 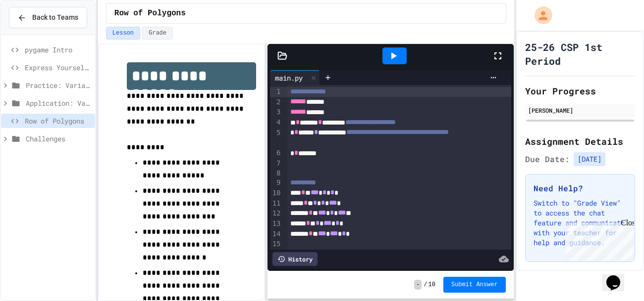 I want to click on button: Back to Teams, so click(x=48, y=18).